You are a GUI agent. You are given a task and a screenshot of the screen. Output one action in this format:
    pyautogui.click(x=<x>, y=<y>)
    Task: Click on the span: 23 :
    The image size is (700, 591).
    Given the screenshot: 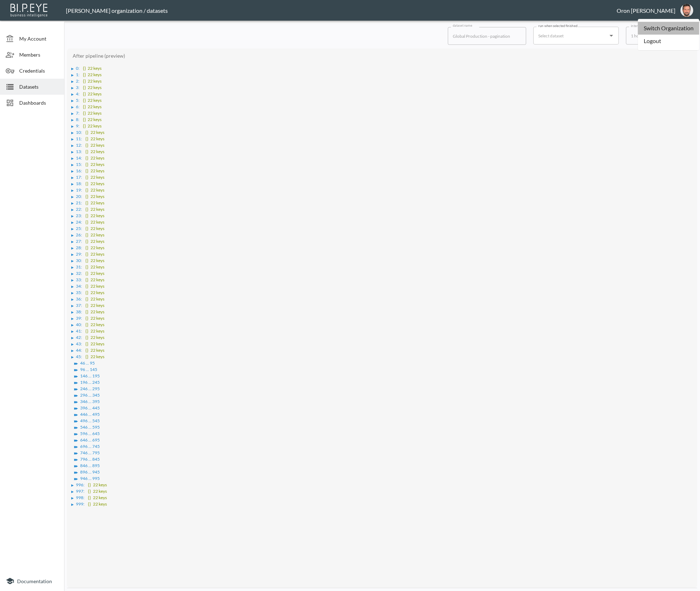 What is the action you would take?
    pyautogui.click(x=79, y=215)
    